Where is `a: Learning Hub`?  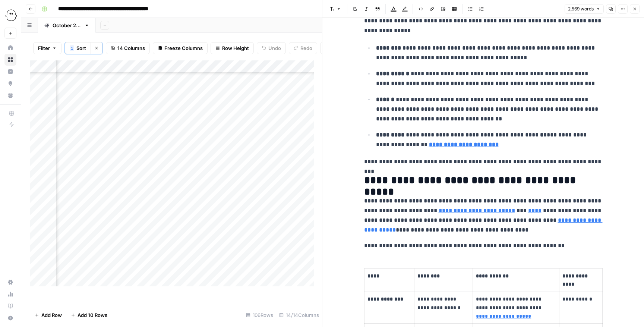
a: Learning Hub is located at coordinates (11, 307).